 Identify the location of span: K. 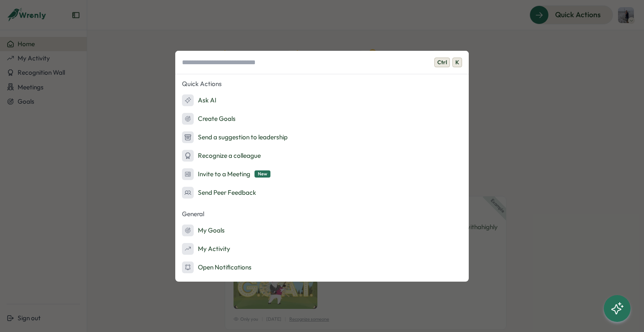
(457, 63).